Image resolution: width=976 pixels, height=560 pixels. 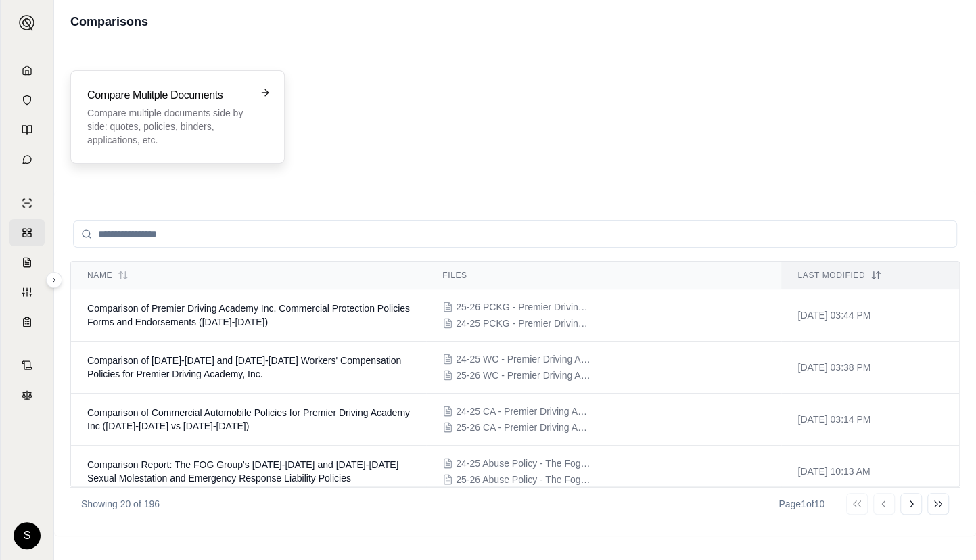 I want to click on div: Name, so click(x=248, y=275).